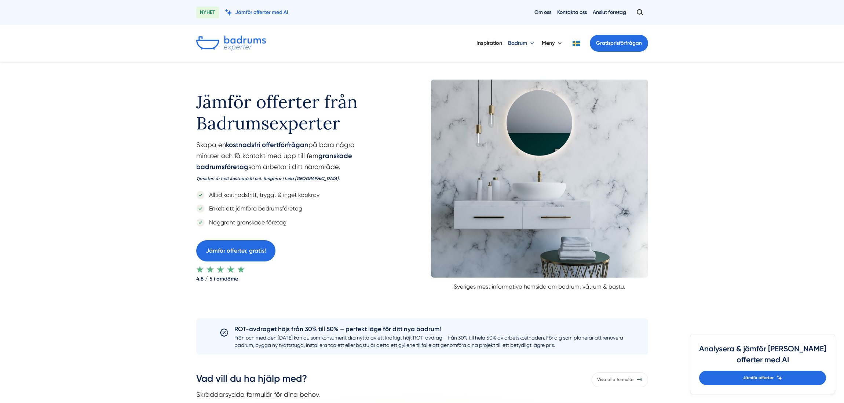 Image resolution: width=844 pixels, height=403 pixels. Describe the element at coordinates (290, 109) in the screenshot. I see `h1: Jämför offerter från Badrumsexperter` at that location.